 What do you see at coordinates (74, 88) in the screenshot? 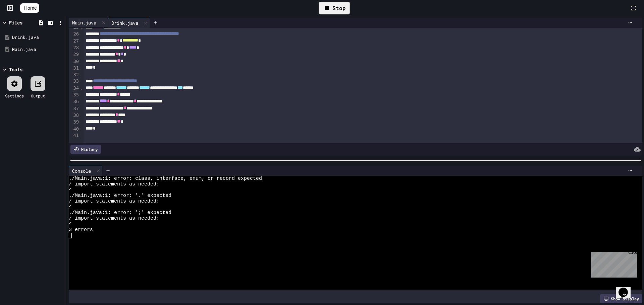
I see `div: 34` at bounding box center [74, 88].